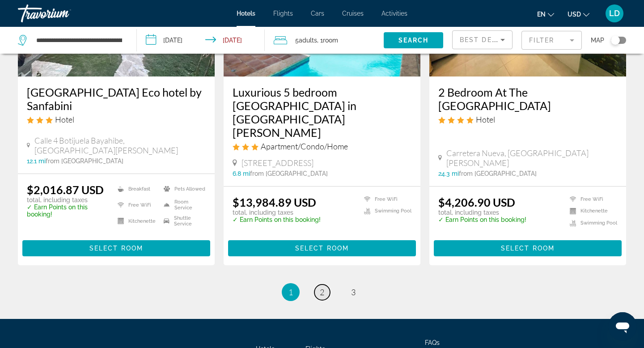  I want to click on a: Travorium, so click(62, 13).